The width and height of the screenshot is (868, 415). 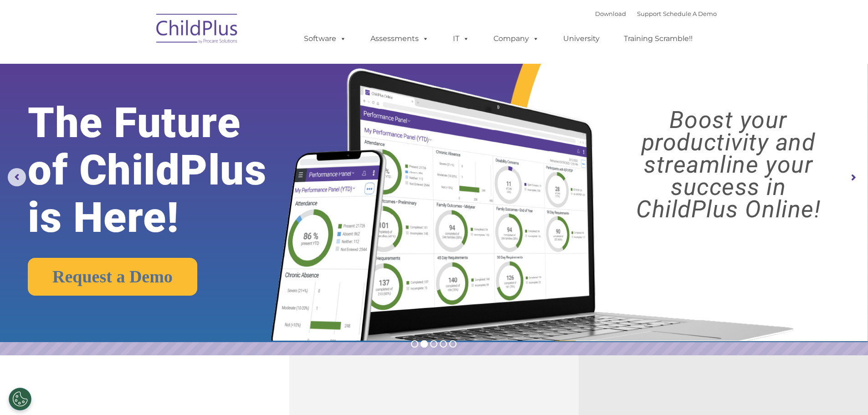 What do you see at coordinates (197, 30) in the screenshot?
I see `img: ChildPlus by Procare Solutions` at bounding box center [197, 30].